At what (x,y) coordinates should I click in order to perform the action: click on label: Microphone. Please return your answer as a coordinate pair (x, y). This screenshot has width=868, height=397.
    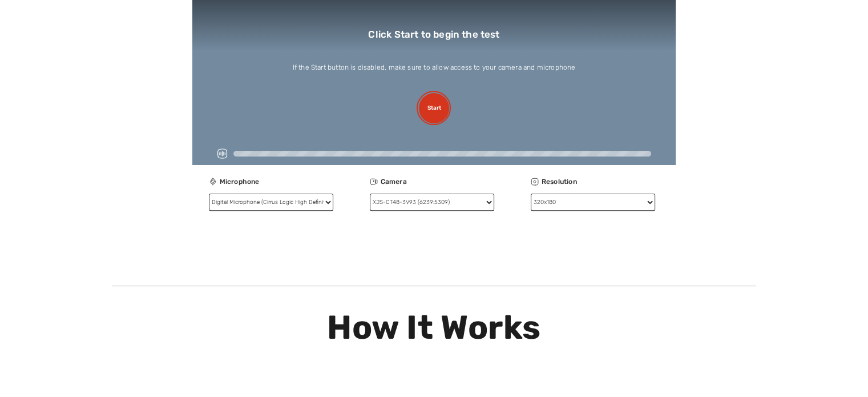
    Looking at the image, I should click on (276, 182).